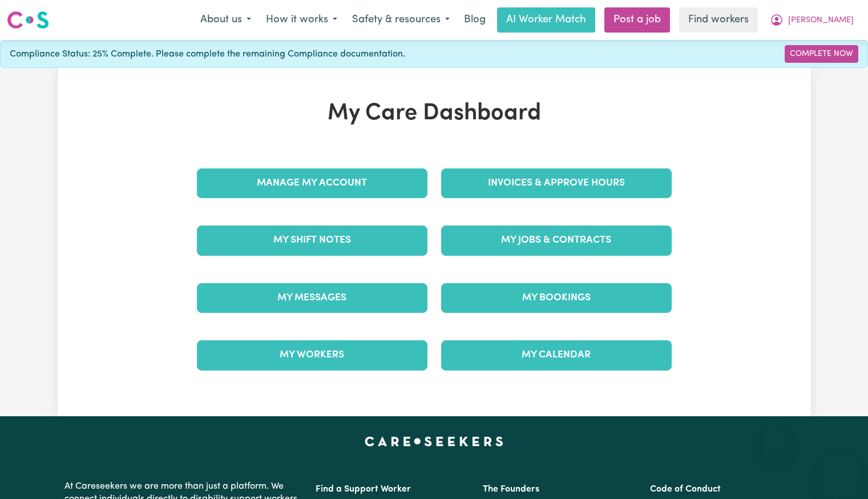  Describe the element at coordinates (434, 114) in the screenshot. I see `h1: My Care Dashboard` at that location.